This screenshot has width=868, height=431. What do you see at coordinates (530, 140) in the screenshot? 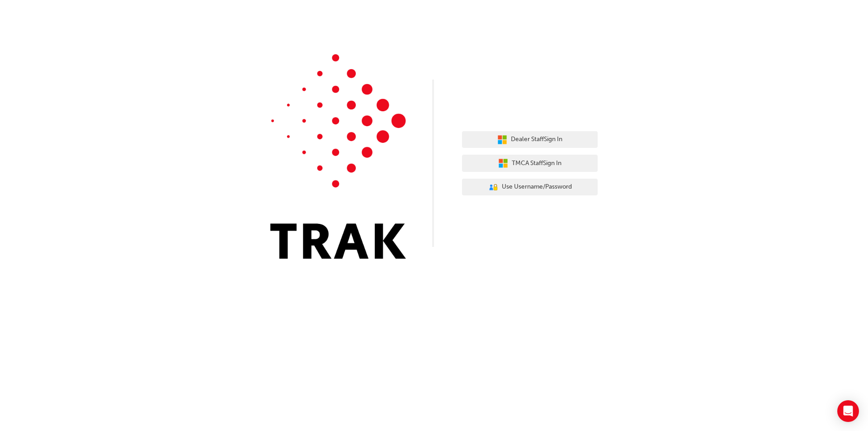
I see `button: Dealer StaffSign In` at bounding box center [530, 140].